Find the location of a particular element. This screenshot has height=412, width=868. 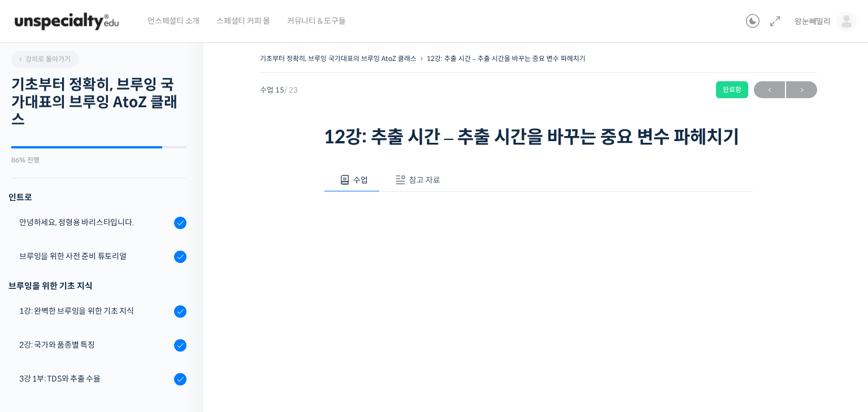

span: 참고 자료 is located at coordinates (424, 180).